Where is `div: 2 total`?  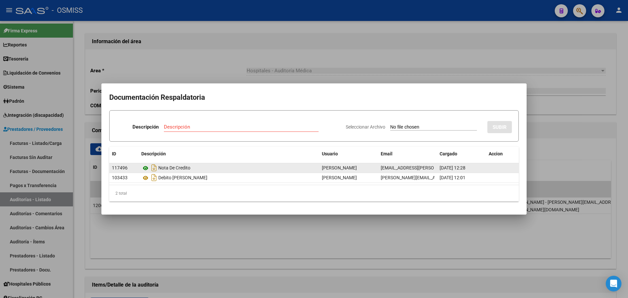
div: 2 total is located at coordinates (314, 193).